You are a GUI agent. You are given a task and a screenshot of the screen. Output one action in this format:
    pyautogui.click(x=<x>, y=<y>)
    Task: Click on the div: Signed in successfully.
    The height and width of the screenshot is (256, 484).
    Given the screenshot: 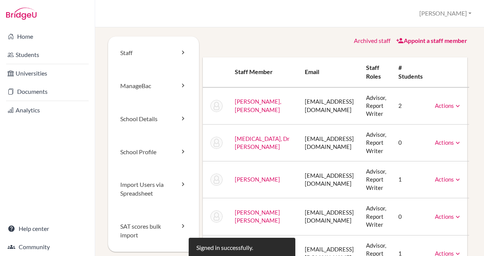 What is the action you would take?
    pyautogui.click(x=224, y=248)
    